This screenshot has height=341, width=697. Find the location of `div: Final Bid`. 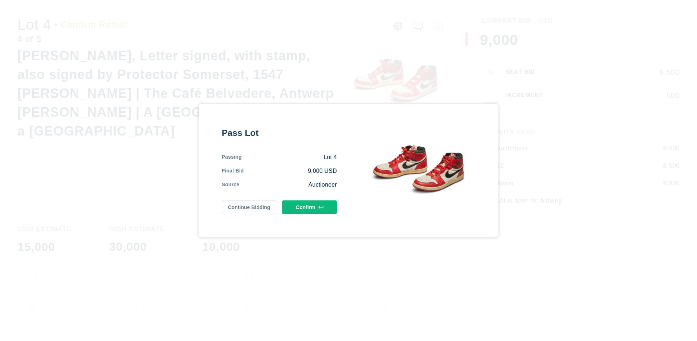

div: Final Bid is located at coordinates (233, 171).